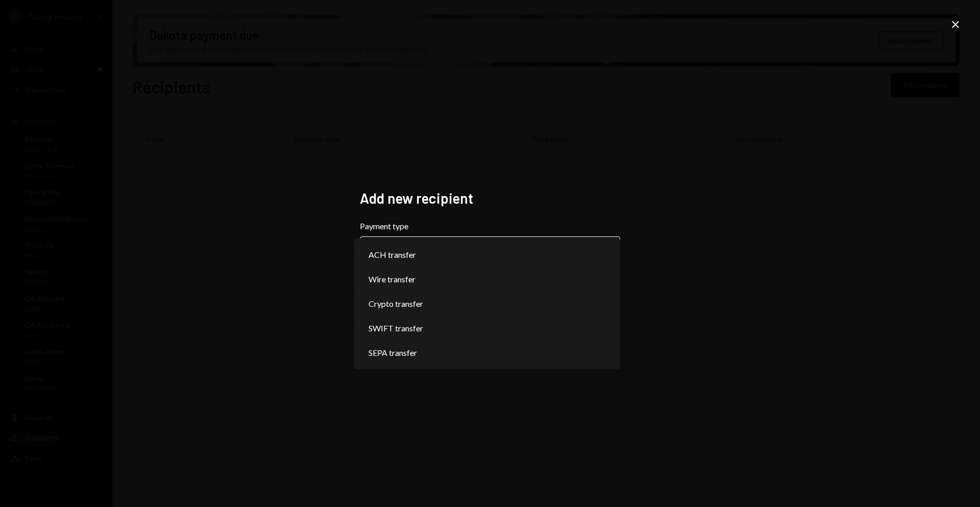  What do you see at coordinates (392, 279) in the screenshot?
I see `span: Wire transfer` at bounding box center [392, 279].